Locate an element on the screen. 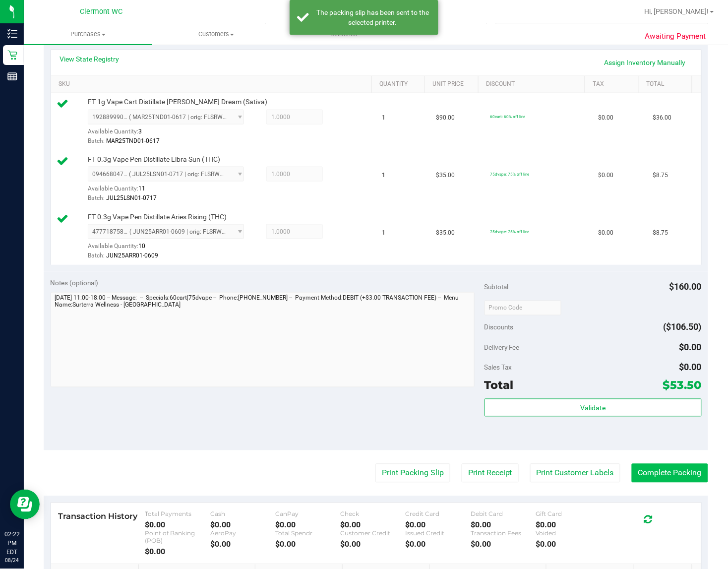  span: Customers is located at coordinates (216, 34).